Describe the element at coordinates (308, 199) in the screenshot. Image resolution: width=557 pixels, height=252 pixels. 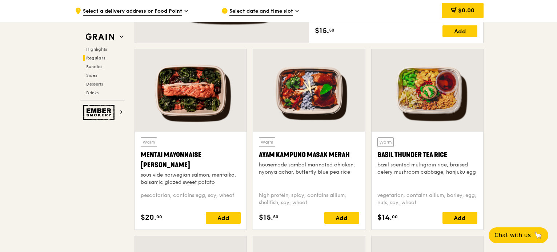
I see `div: high protein, spicy, contains allium, shellfish, soy, wheat` at that location.